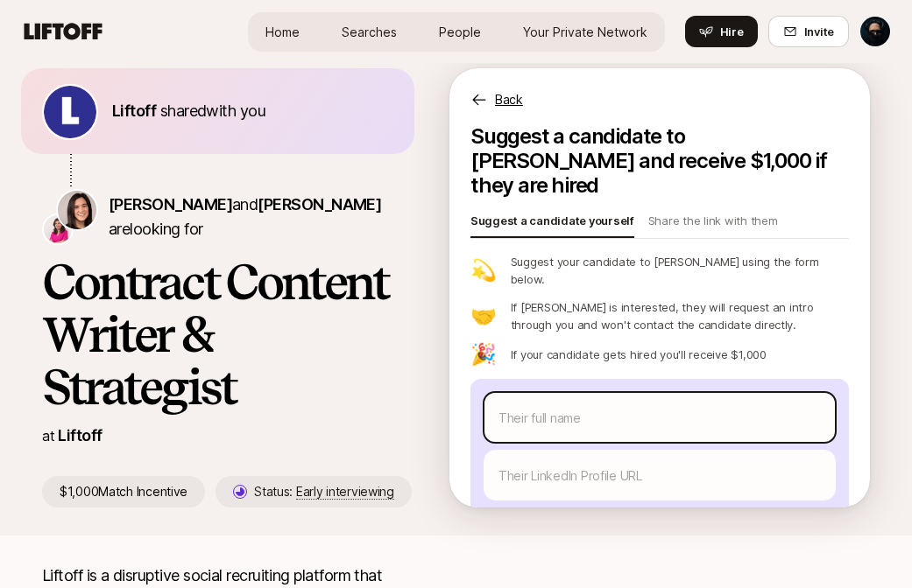 The image size is (912, 588). What do you see at coordinates (552, 224) in the screenshot?
I see `p: Suggest a candidate yourself` at bounding box center [552, 224].